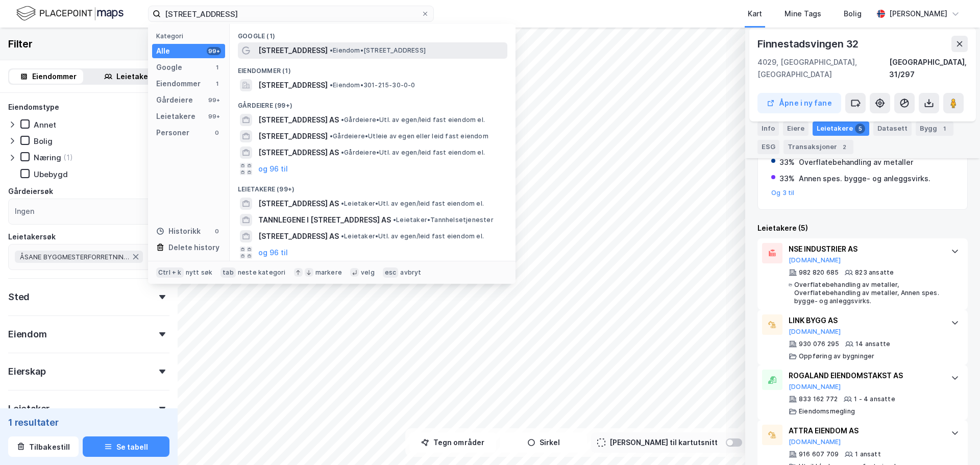  I want to click on div: Gårdeiere (99+), so click(373, 103).